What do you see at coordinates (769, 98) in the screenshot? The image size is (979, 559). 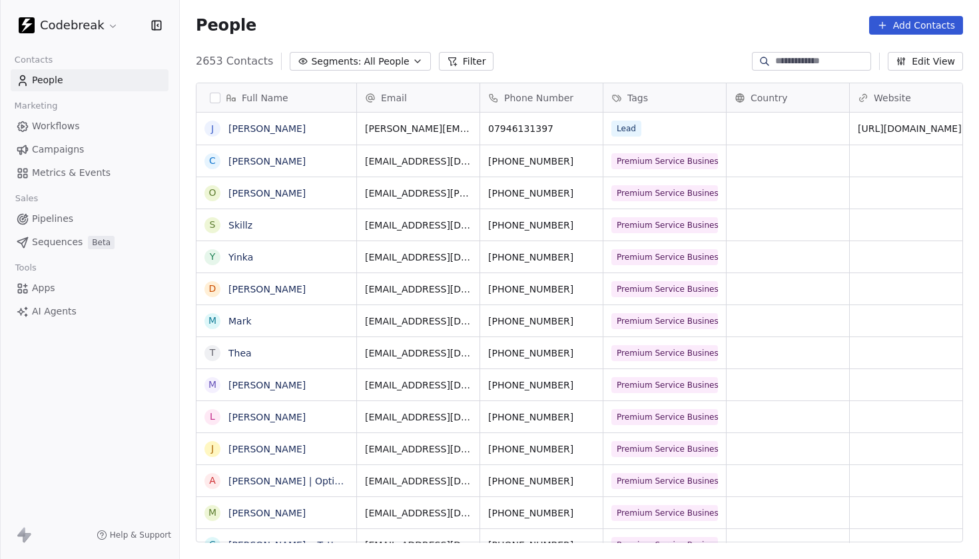 I see `span: Country` at bounding box center [769, 98].